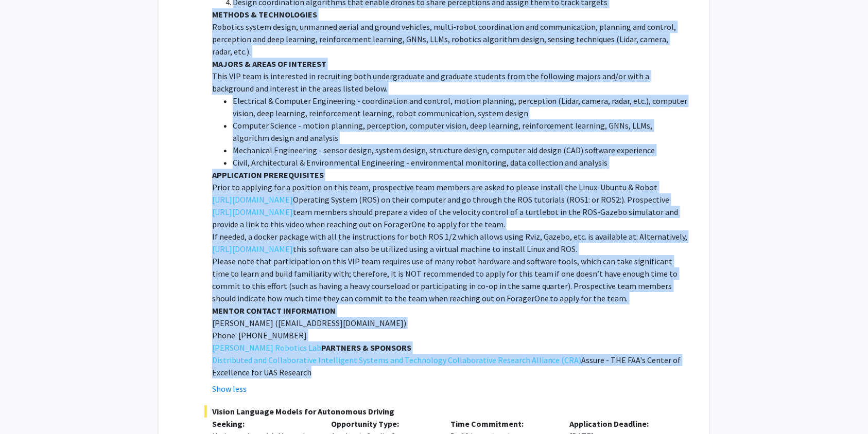  What do you see at coordinates (461, 150) in the screenshot?
I see `li: Mechanical Engineering - sensor design, system design, structure design, computer aid design (CAD...` at bounding box center [461, 150].